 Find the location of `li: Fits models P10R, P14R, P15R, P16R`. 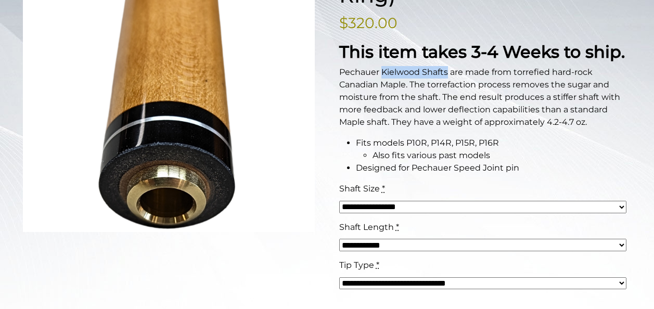

li: Fits models P10R, P14R, P15R, P16R is located at coordinates (494, 149).